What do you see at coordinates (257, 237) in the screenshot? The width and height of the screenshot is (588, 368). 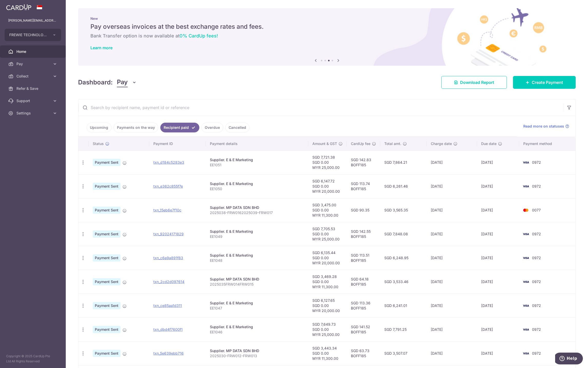 I see `p: EE1049` at bounding box center [257, 237].